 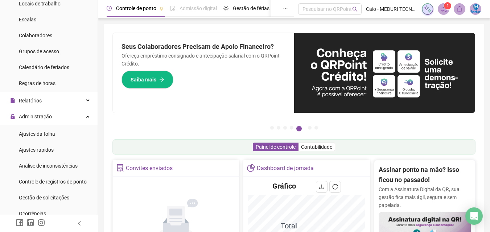 What do you see at coordinates (109, 8) in the screenshot?
I see `span: clock-circle` at bounding box center [109, 8].